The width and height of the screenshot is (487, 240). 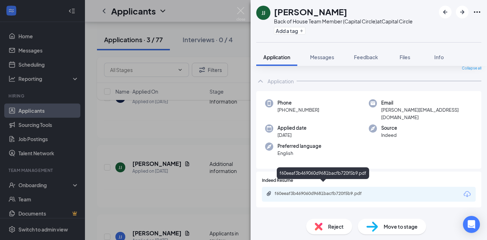 What do you see at coordinates (277, 57) in the screenshot?
I see `span: Application` at bounding box center [277, 57].